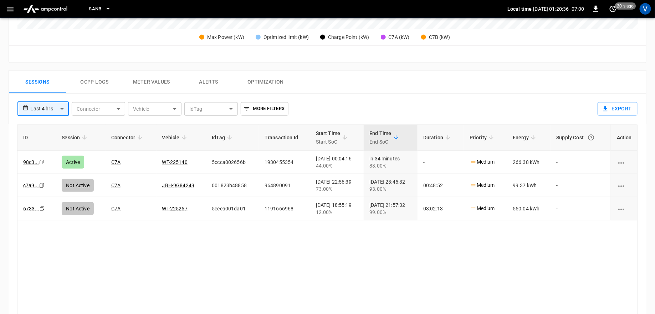 Image resolution: width=655 pixels, height=314 pixels. I want to click on button: Optimization, so click(266, 82).